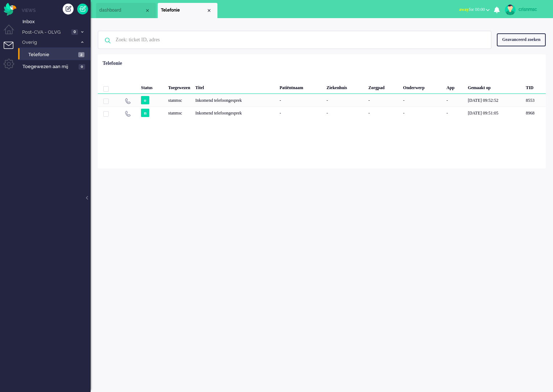  What do you see at coordinates (383, 87) in the screenshot?
I see `div: Zorgpad` at bounding box center [383, 87].